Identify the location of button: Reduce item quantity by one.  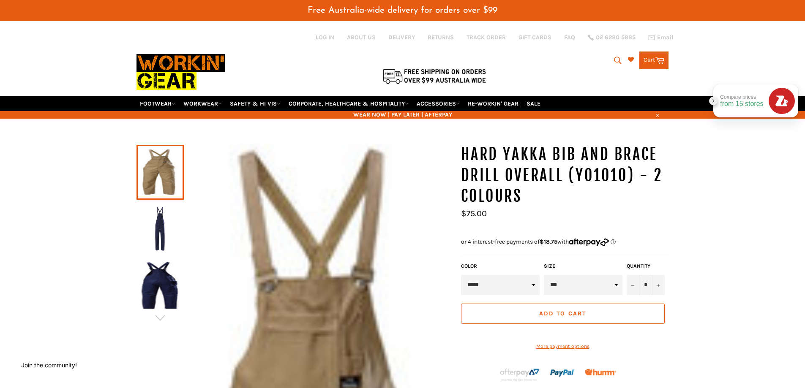
(633, 285).